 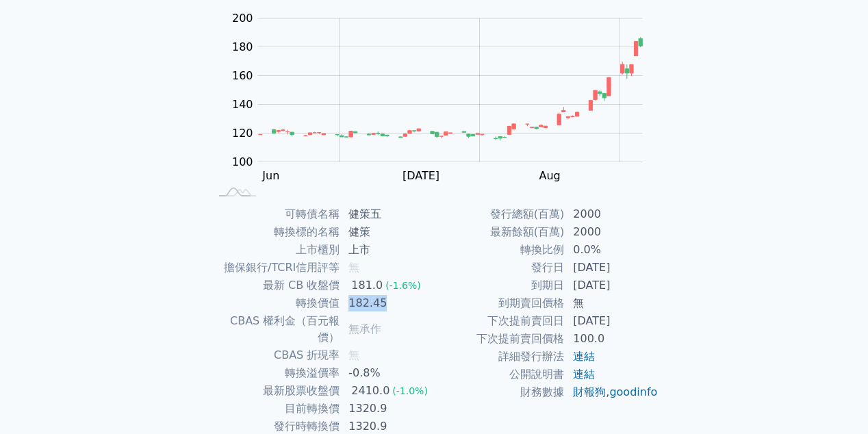 I want to click on td: 下次提前賣回日, so click(x=499, y=321).